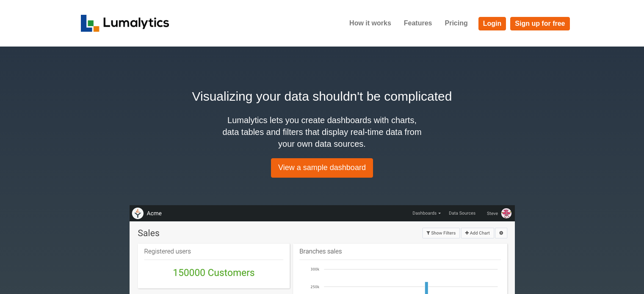  What do you see at coordinates (418, 23) in the screenshot?
I see `a: Features` at bounding box center [418, 23].